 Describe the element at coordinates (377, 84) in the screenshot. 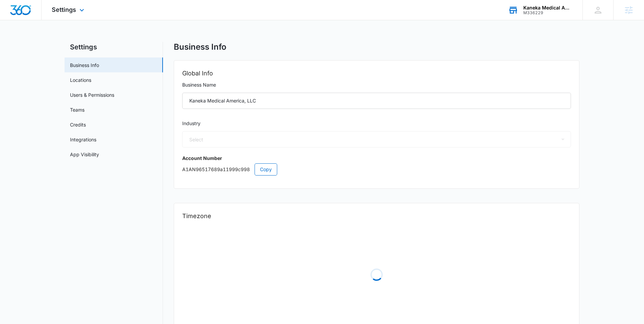

I see `label: Business Name` at that location.